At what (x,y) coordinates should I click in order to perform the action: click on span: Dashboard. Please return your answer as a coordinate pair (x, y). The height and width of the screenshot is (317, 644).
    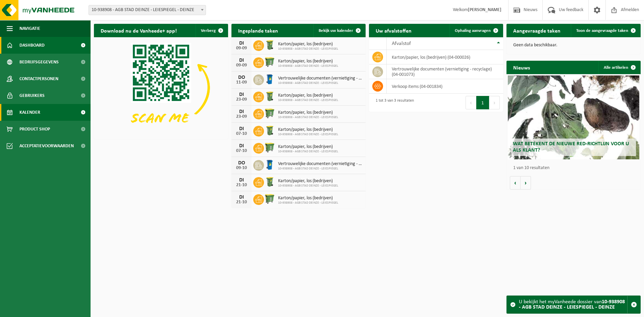
    Looking at the image, I should click on (32, 45).